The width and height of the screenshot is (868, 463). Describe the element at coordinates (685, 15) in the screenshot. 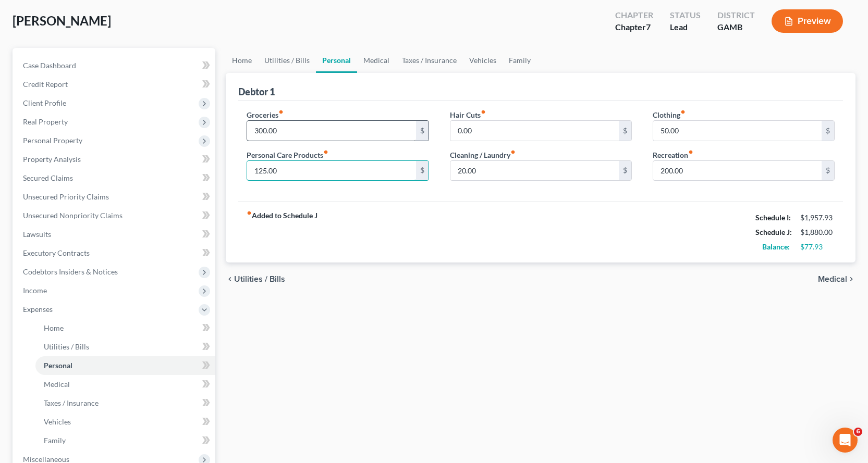

I see `div: Status` at that location.